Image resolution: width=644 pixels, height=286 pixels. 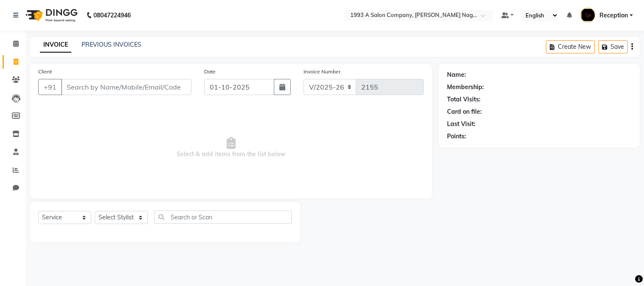 What do you see at coordinates (456, 136) in the screenshot?
I see `div: Points:` at bounding box center [456, 136].